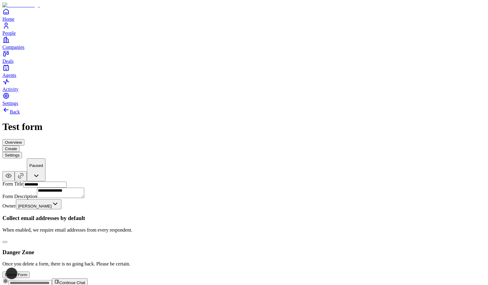 The height and width of the screenshot is (285, 488). Describe the element at coordinates (244, 253) in the screenshot. I see `h3: Danger Zone` at that location.